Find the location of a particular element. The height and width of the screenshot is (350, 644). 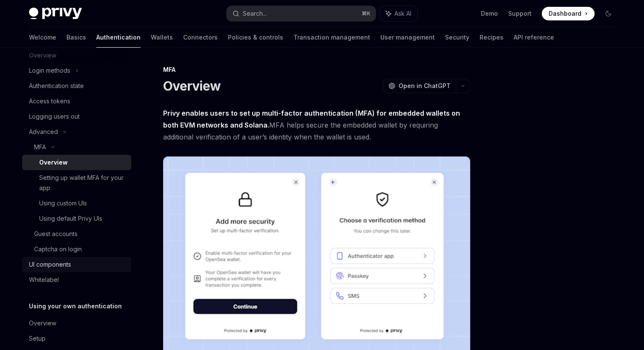

strong: Privy enables users to set up multi-factor authentication (MFA) for embedded wallets on both EVM ... is located at coordinates (311, 119).